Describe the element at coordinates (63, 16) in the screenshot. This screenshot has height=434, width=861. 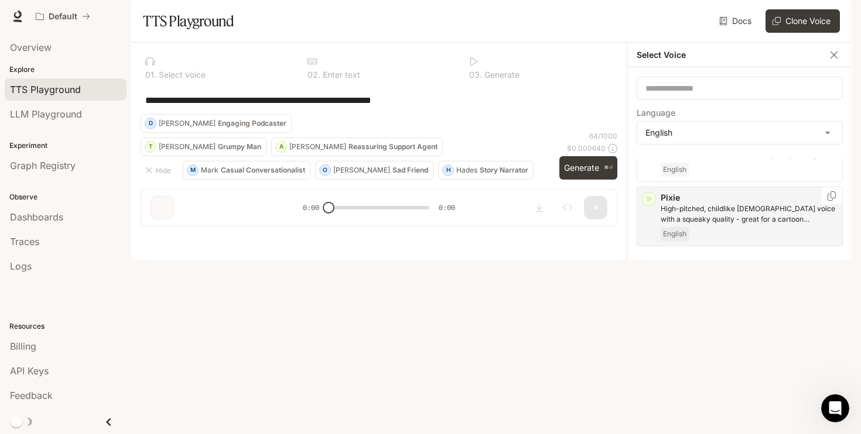
I see `p: Default` at that location.